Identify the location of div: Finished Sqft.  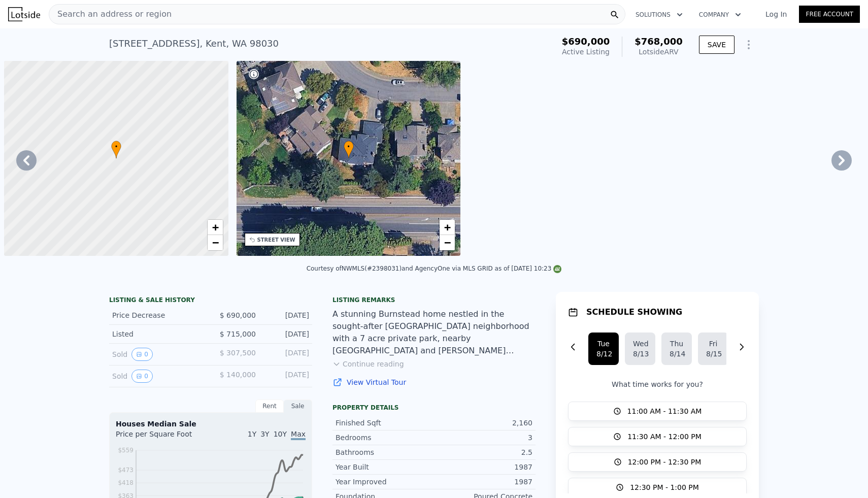
(384, 423).